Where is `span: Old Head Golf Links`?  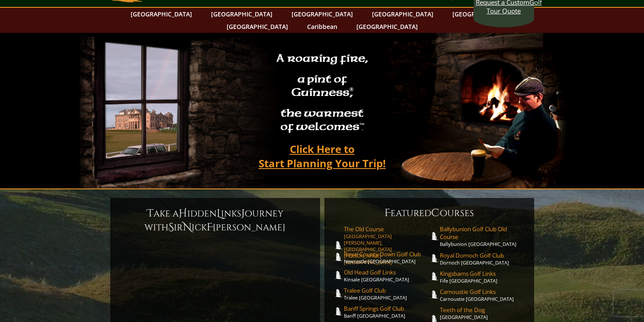
span: Old Head Golf Links is located at coordinates (387, 272).